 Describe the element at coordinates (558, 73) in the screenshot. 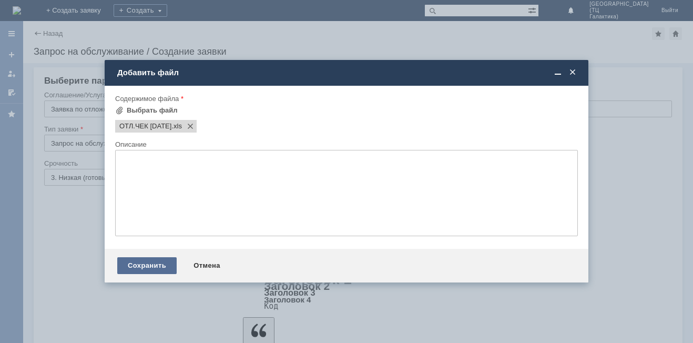

I see `span: Свернуть (Ctrl + M)` at that location.